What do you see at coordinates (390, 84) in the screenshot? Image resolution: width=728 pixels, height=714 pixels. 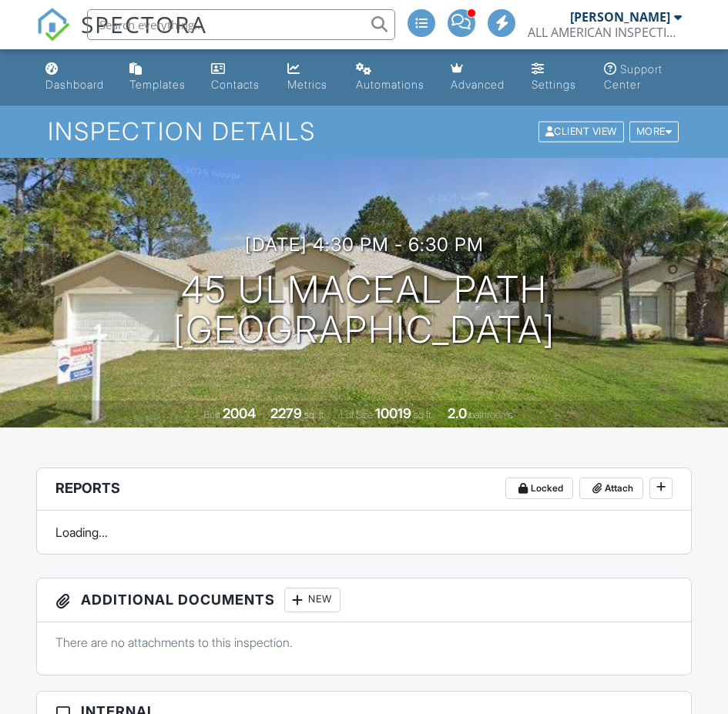 I see `div: Automations` at bounding box center [390, 84].